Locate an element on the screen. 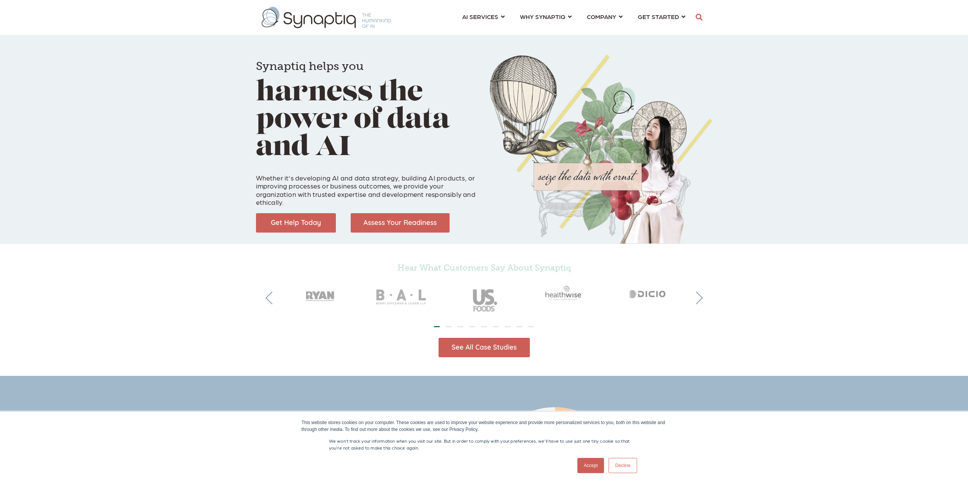 The width and height of the screenshot is (968, 483). div: This website stores cookies on your computer. These cookies are used to improve your website expe... is located at coordinates (484, 426).